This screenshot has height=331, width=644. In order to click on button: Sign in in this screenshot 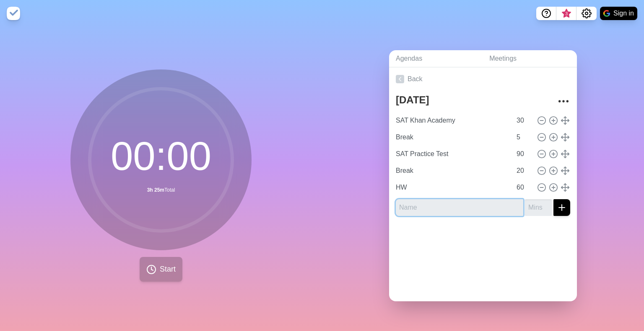, I will do `click(618, 13)`.